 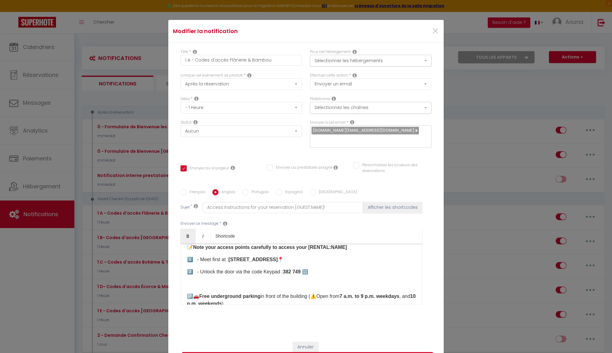 I want to click on label: Français, so click(x=196, y=192).